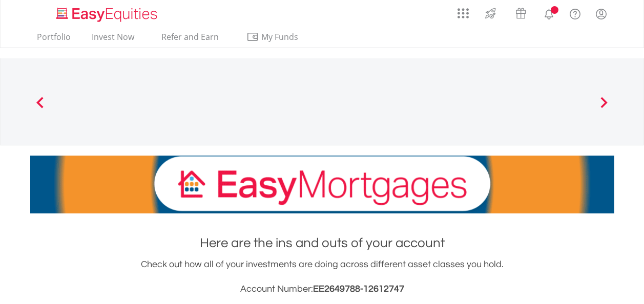  Describe the element at coordinates (54, 40) in the screenshot. I see `a: Portfolio` at that location.